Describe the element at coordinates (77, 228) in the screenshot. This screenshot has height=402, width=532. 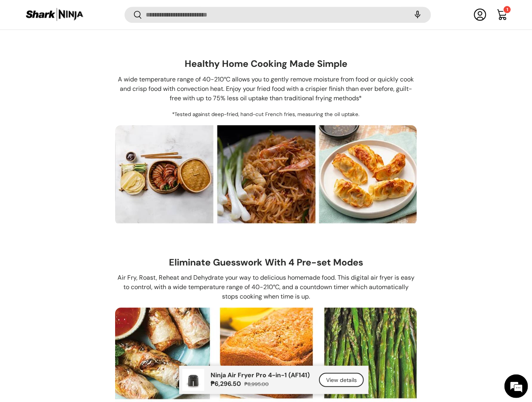
I see `textarea: Type your message and hit 'Enter'` at that location.